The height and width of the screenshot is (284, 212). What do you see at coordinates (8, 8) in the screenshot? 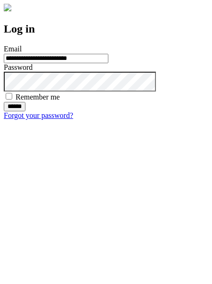
I see `img: logo-4e3dc11c47720685a147b03b5a06dd966a58ff35d612b21f08c02c0306f2b779.png` at bounding box center [8, 8].